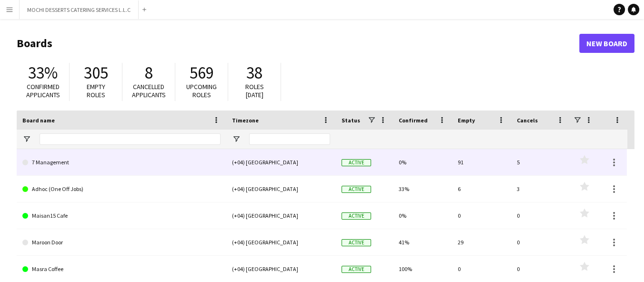 This screenshot has width=644, height=282. I want to click on span: Cancels, so click(527, 120).